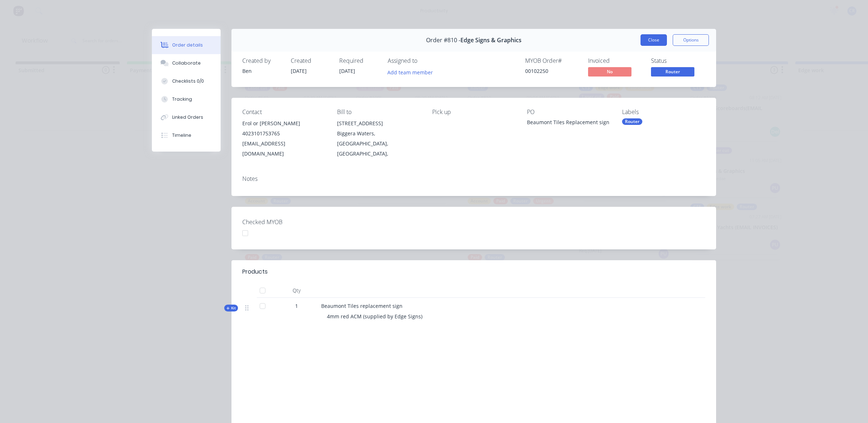 The width and height of the screenshot is (868, 423). What do you see at coordinates (474, 179) in the screenshot?
I see `div: Notes` at bounding box center [474, 179].